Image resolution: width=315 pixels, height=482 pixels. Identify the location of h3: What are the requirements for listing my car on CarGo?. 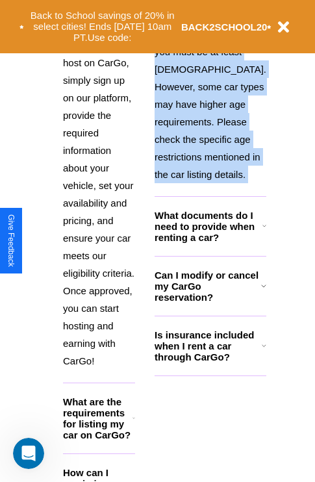
(97, 418).